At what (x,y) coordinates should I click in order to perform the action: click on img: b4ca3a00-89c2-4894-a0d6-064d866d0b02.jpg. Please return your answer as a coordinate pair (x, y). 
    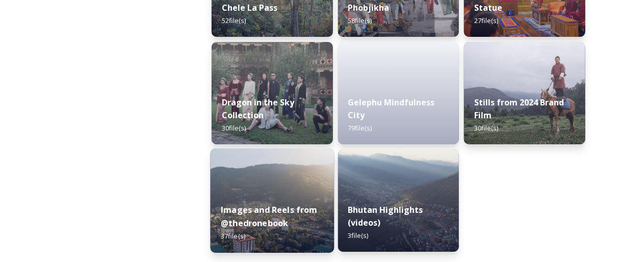
    Looking at the image, I should click on (399, 201).